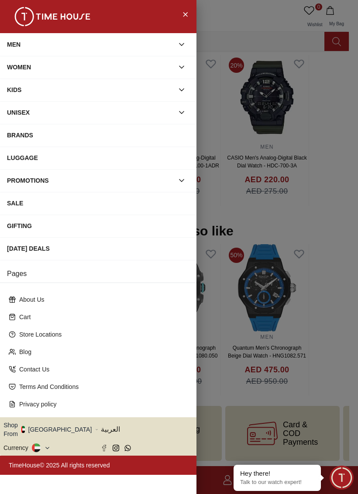  What do you see at coordinates (98, 158) in the screenshot?
I see `div: LUGGAGE` at bounding box center [98, 158].